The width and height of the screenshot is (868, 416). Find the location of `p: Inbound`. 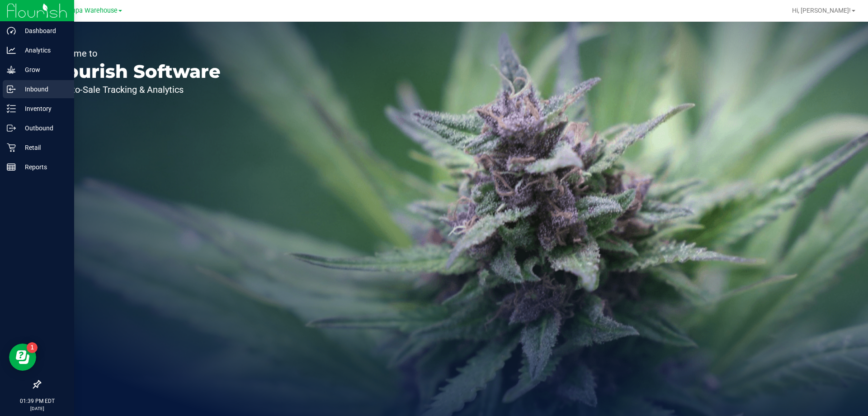

p: Inbound is located at coordinates (43, 89).